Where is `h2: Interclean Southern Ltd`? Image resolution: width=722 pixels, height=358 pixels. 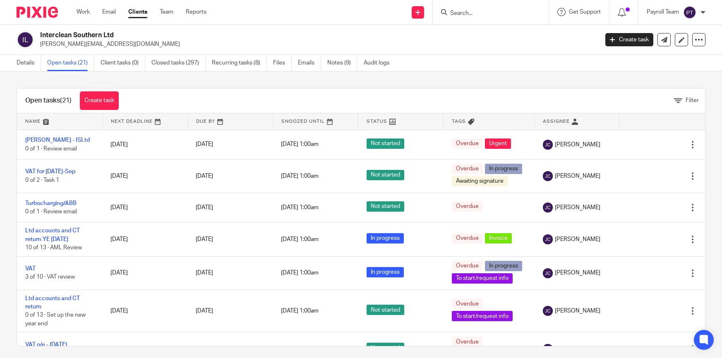 h2: Interclean Southern Ltd is located at coordinates (261, 35).